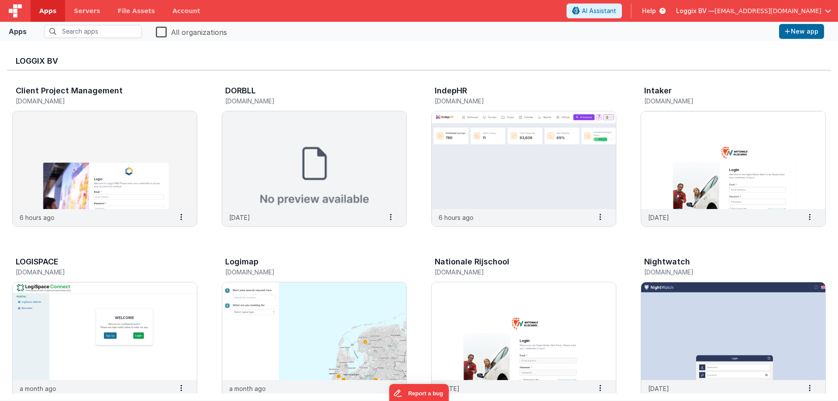 This screenshot has height=401, width=838. What do you see at coordinates (599, 11) in the screenshot?
I see `span: AI Assistant` at bounding box center [599, 11].